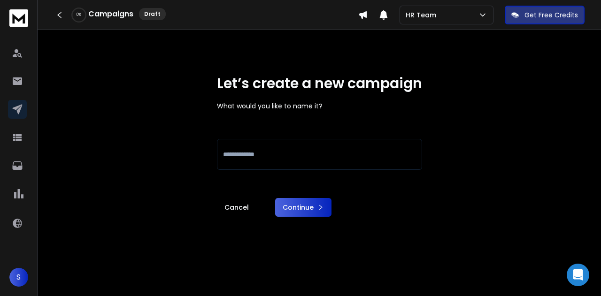 Image resolution: width=601 pixels, height=296 pixels. What do you see at coordinates (19, 278) in the screenshot?
I see `span: S` at bounding box center [19, 278].